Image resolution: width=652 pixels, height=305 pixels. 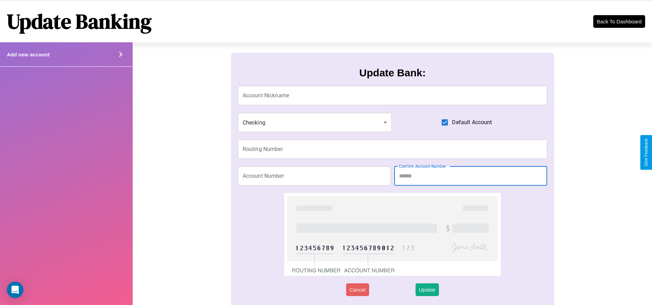 What do you see at coordinates (619, 21) in the screenshot?
I see `button: Back To Dashboard` at bounding box center [619, 21].